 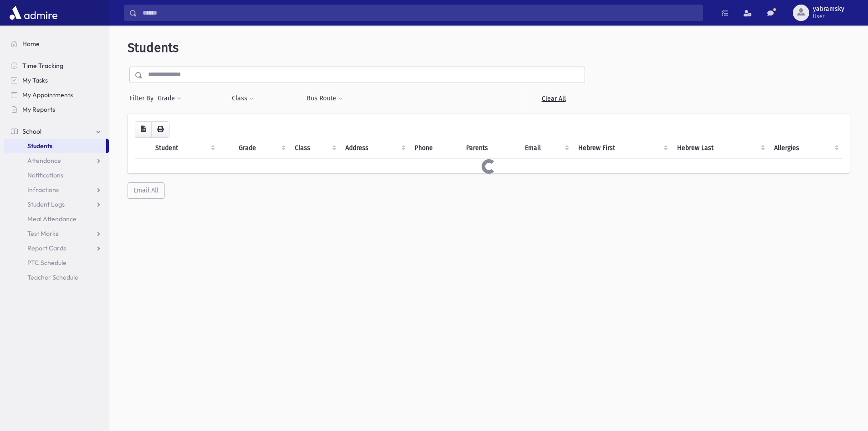 I want to click on a: Time Tracking, so click(x=56, y=65).